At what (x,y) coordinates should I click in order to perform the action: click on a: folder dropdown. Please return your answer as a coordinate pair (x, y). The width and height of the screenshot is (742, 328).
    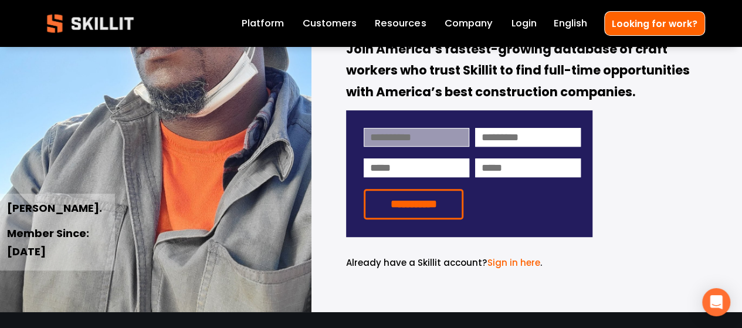
    Looking at the image, I should click on (400, 23).